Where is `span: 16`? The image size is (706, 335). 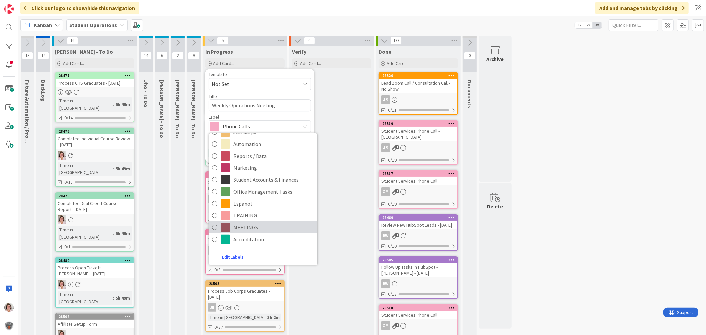
span: 16 is located at coordinates (73, 41).